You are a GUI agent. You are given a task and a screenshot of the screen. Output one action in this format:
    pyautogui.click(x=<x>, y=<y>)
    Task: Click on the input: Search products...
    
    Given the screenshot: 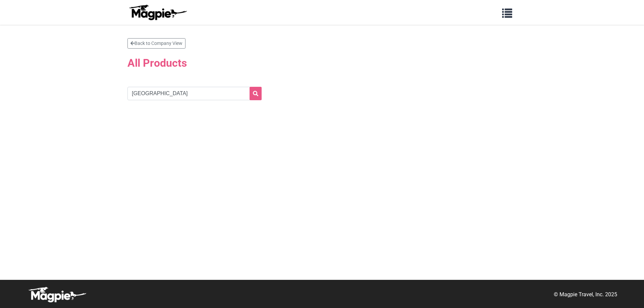 What is the action you would take?
    pyautogui.click(x=195, y=94)
    